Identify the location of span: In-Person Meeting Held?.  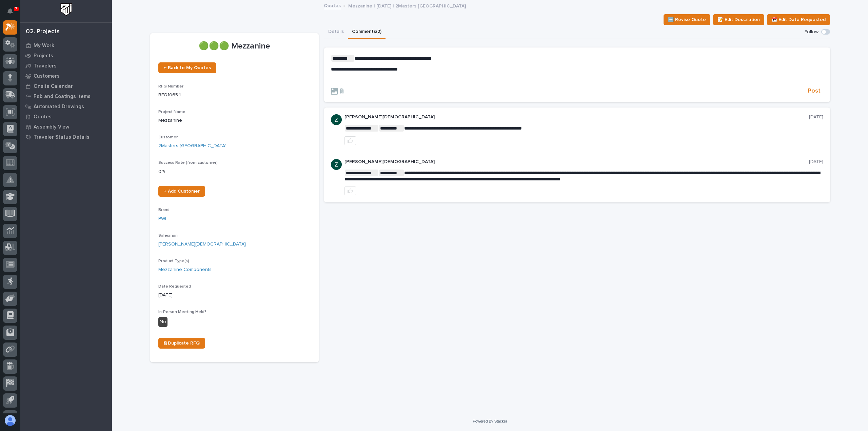
(182, 312).